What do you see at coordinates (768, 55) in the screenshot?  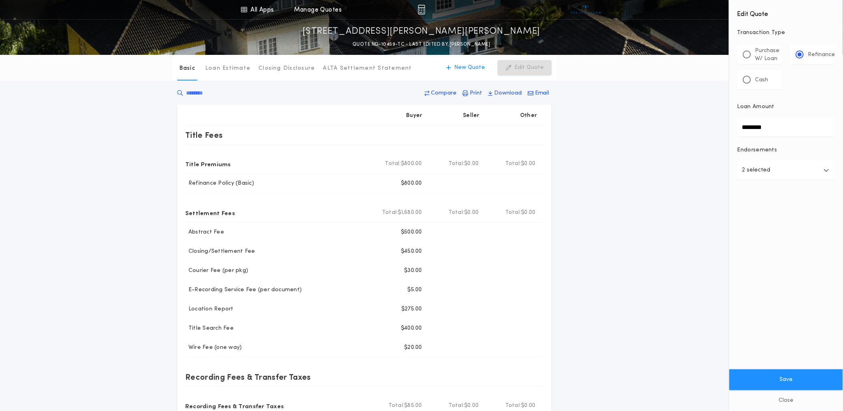 I see `p: Purchase W/ Loan` at bounding box center [768, 55].